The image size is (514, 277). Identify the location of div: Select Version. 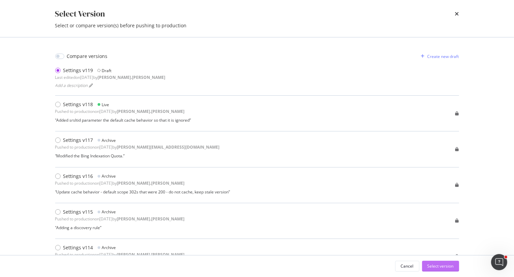
(80, 14).